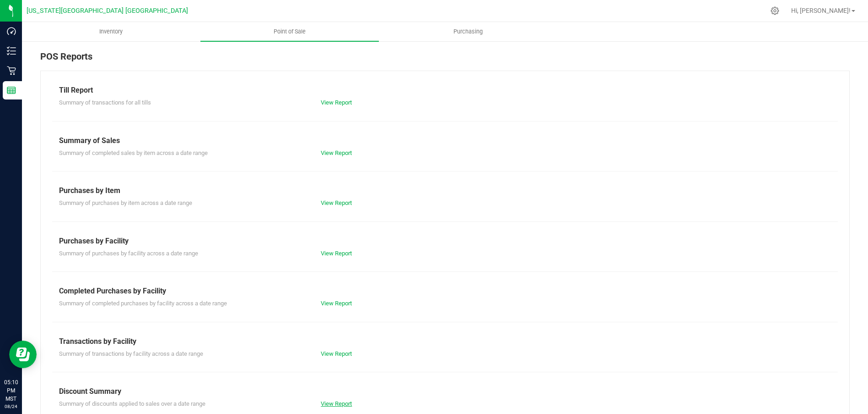  What do you see at coordinates (129, 253) in the screenshot?
I see `span: Summary of purchases by facility across a date range` at bounding box center [129, 253].